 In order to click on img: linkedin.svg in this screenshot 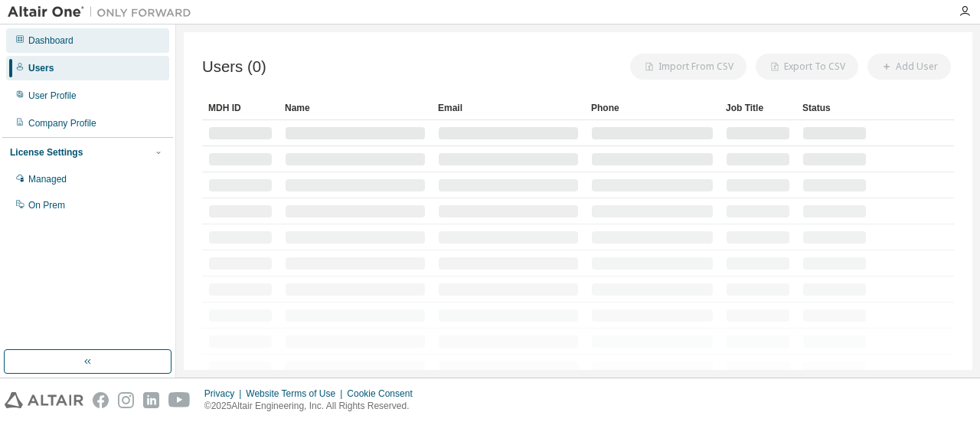, I will do `click(151, 400)`.